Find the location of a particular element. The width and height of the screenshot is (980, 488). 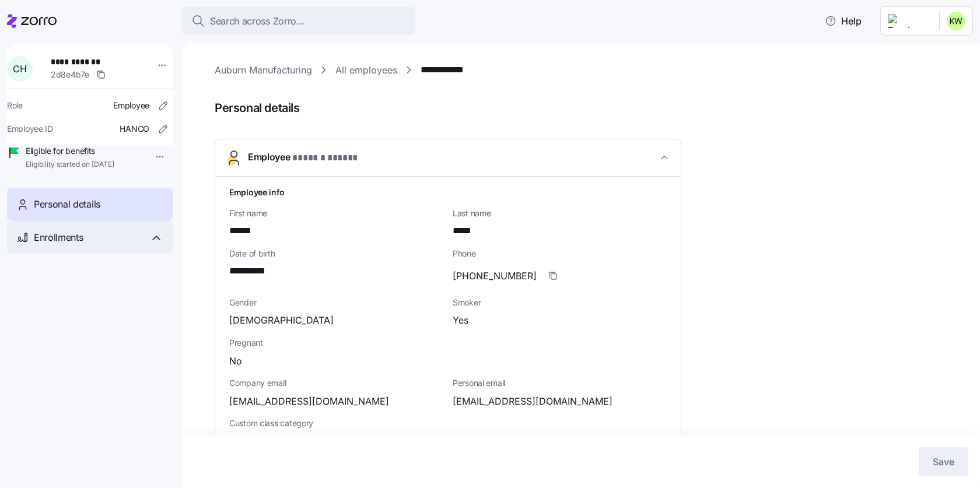

span: 2d8e4b7e is located at coordinates (70, 75).